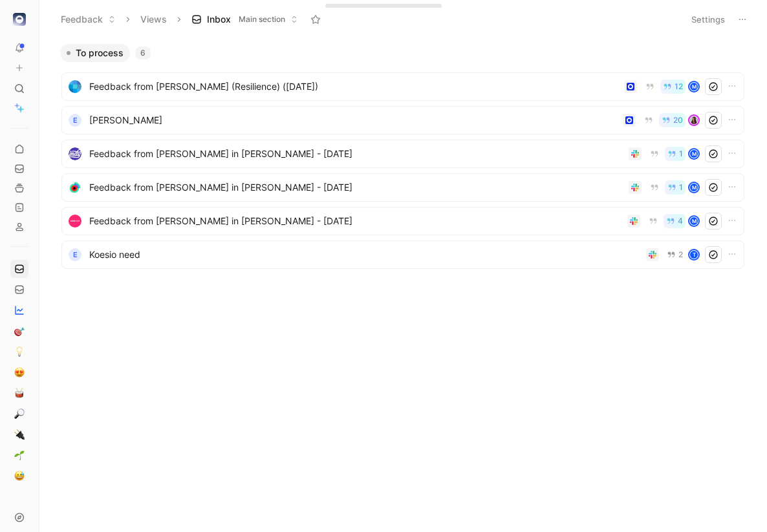 The height and width of the screenshot is (532, 767). What do you see at coordinates (403, 255) in the screenshot?
I see `a: eKoesio need2t` at bounding box center [403, 255].